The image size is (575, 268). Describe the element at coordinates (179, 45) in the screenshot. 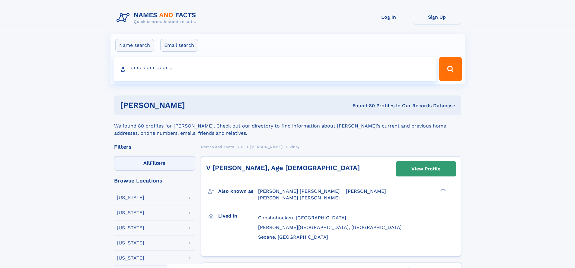

I see `label: Email search` at that location.